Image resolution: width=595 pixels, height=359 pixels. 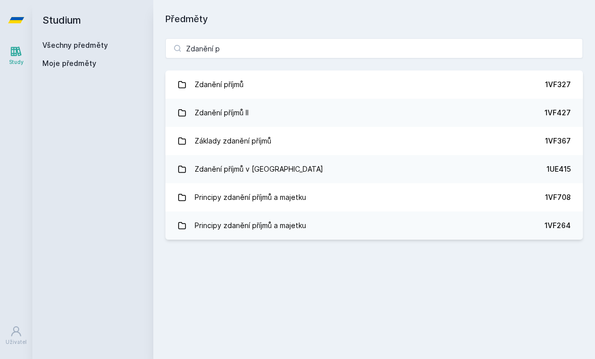 I want to click on div: Uživatel, so click(x=16, y=342).